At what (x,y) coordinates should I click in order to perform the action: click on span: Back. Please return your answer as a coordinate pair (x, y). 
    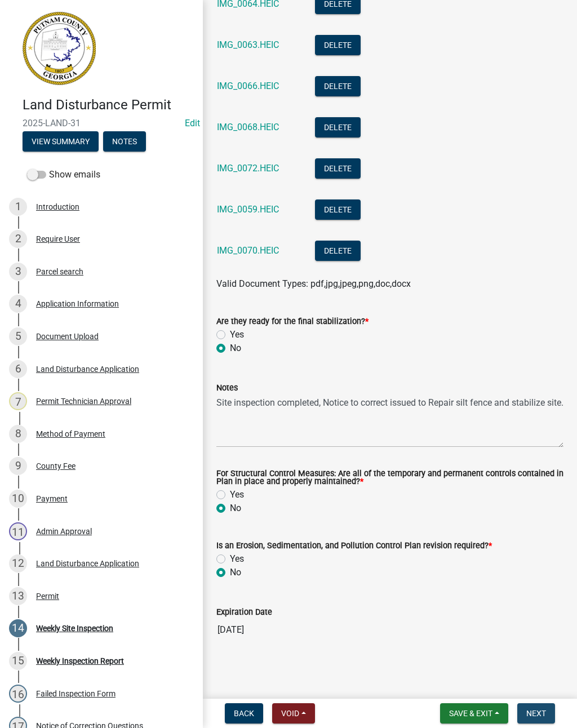
    Looking at the image, I should click on (244, 714).